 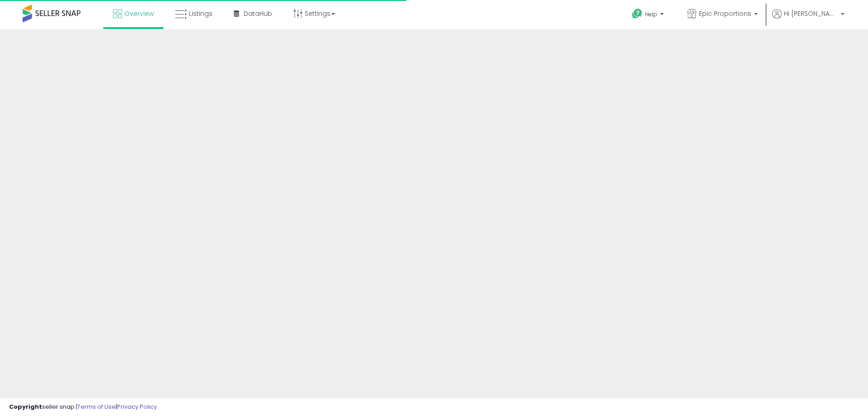 What do you see at coordinates (725, 14) in the screenshot?
I see `span: Epic Proportions` at bounding box center [725, 14].